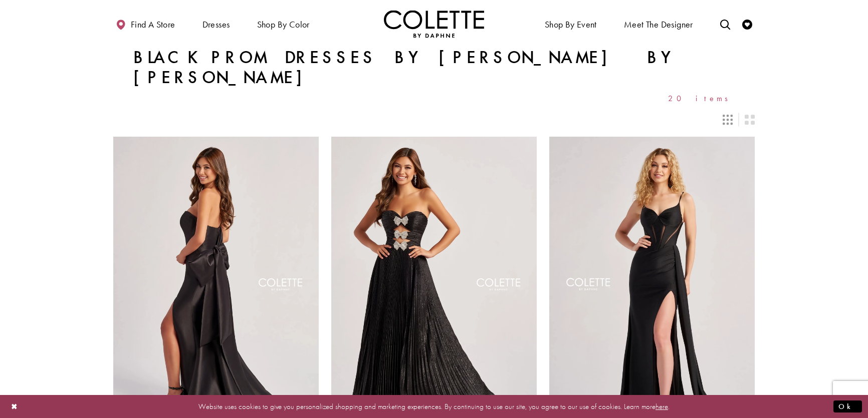  Describe the element at coordinates (701, 98) in the screenshot. I see `span: 20 items` at that location.